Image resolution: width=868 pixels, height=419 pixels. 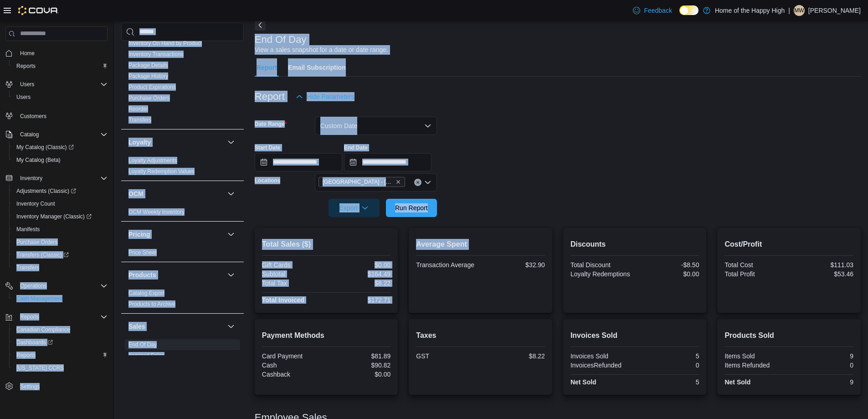 What do you see at coordinates (231, 275) in the screenshot?
I see `button: Products` at bounding box center [231, 275].